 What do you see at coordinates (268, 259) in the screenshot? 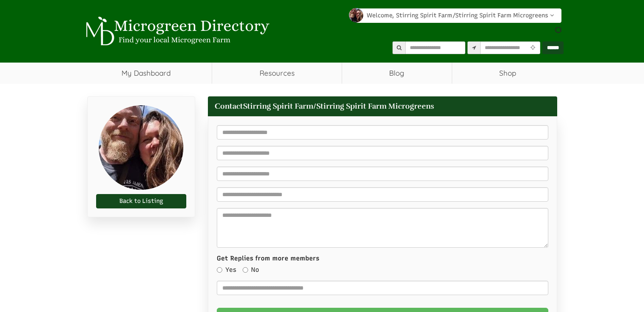
I see `label: Get Replies from more members` at bounding box center [268, 259].